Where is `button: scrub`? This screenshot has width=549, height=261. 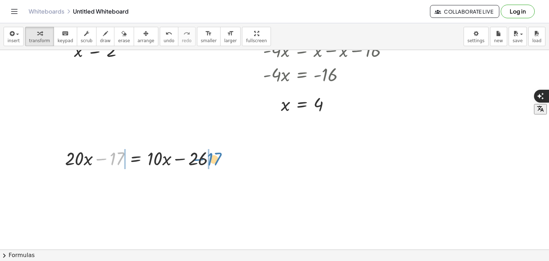 button: scrub is located at coordinates (87, 36).